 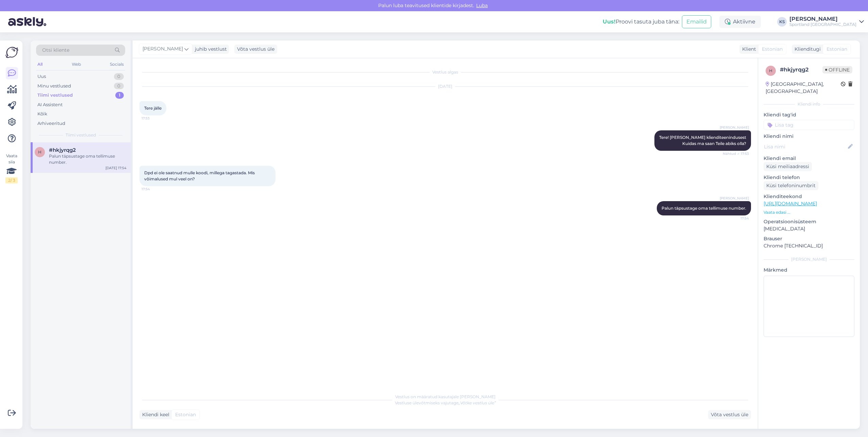 What do you see at coordinates (200, 175) in the screenshot?
I see `span: Dpd ei ole saatnud mulle koodi, millega tagastada. Mis võimalused mul veel on?` at bounding box center [200, 175].